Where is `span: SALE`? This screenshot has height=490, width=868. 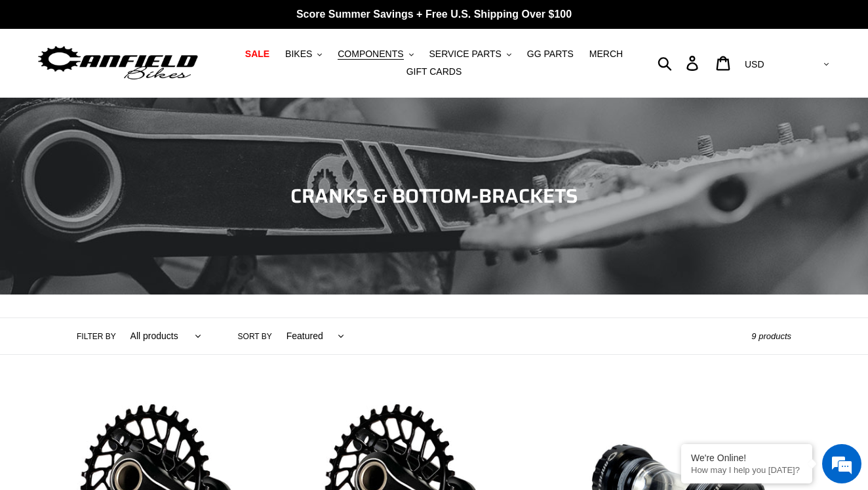 span: SALE is located at coordinates (257, 54).